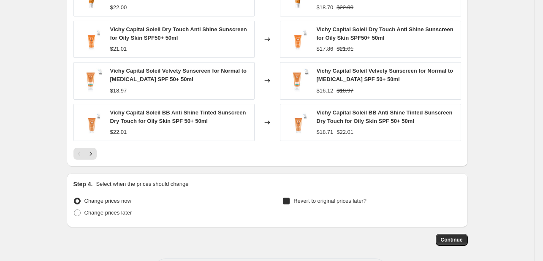 The height and width of the screenshot is (261, 543). Describe the element at coordinates (119, 49) in the screenshot. I see `div: $21.01` at that location.